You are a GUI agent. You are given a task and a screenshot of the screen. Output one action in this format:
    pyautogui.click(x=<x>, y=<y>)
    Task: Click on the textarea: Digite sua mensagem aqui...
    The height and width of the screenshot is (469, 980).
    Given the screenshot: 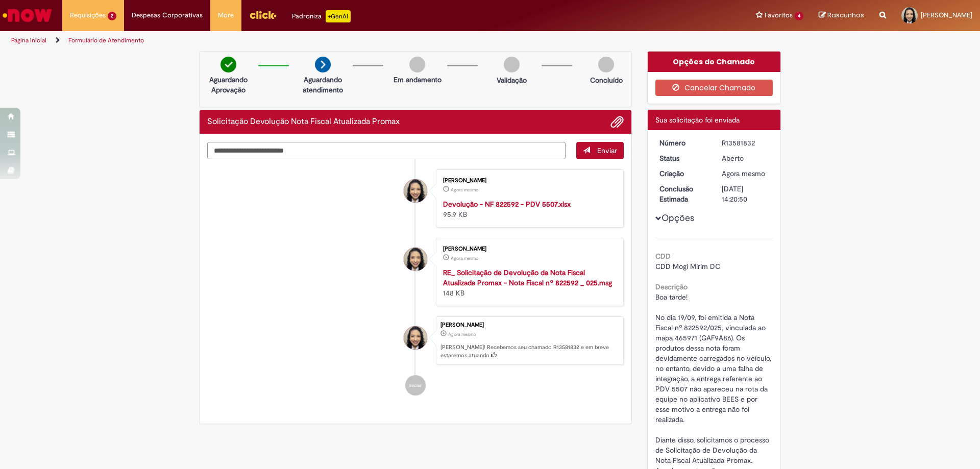 What is the action you would take?
    pyautogui.click(x=387, y=151)
    